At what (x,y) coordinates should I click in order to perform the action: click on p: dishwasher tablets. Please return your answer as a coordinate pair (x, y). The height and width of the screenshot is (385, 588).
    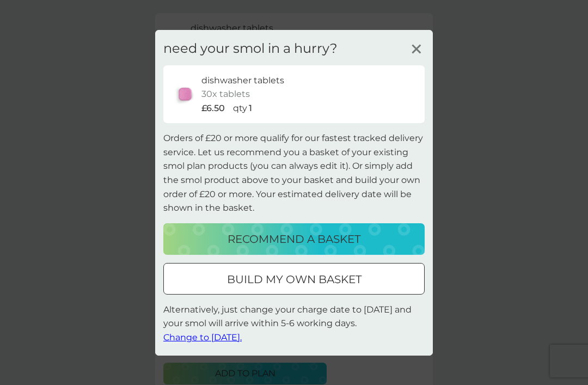
    Looking at the image, I should click on (243, 80).